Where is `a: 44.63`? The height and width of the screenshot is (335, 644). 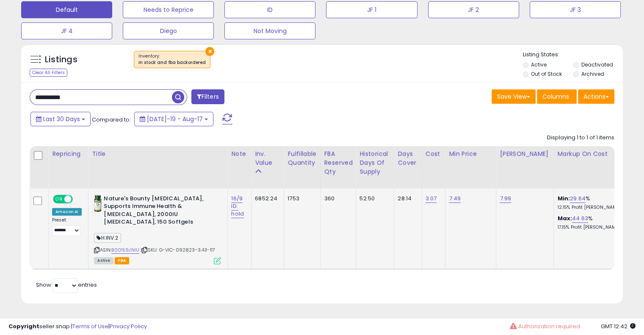 a: 44.63 is located at coordinates (580, 219).